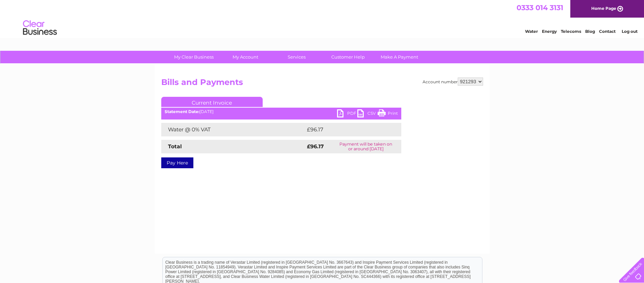 Image resolution: width=644 pixels, height=283 pixels. I want to click on a: Current Invoice, so click(212, 102).